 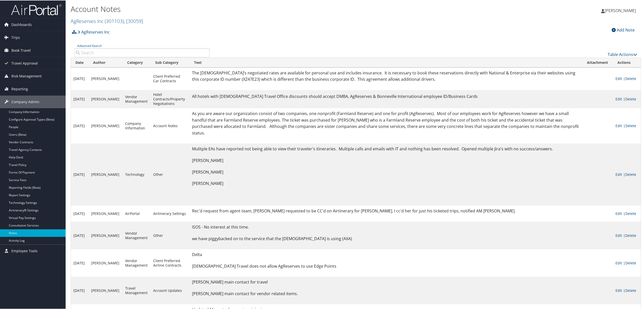 What do you see at coordinates (137, 174) in the screenshot?
I see `td: Technology` at bounding box center [137, 174].